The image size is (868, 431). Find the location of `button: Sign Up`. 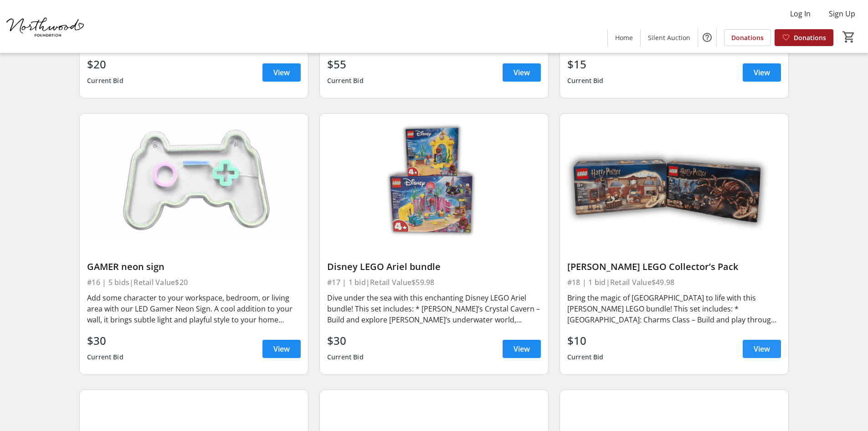

button: Sign Up is located at coordinates (842, 13).